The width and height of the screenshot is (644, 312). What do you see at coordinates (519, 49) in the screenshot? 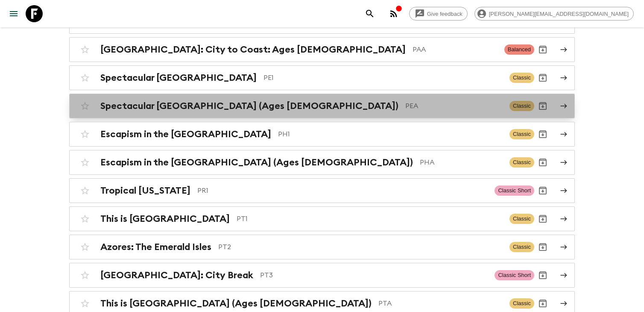
I see `span: Balanced` at bounding box center [519, 49].